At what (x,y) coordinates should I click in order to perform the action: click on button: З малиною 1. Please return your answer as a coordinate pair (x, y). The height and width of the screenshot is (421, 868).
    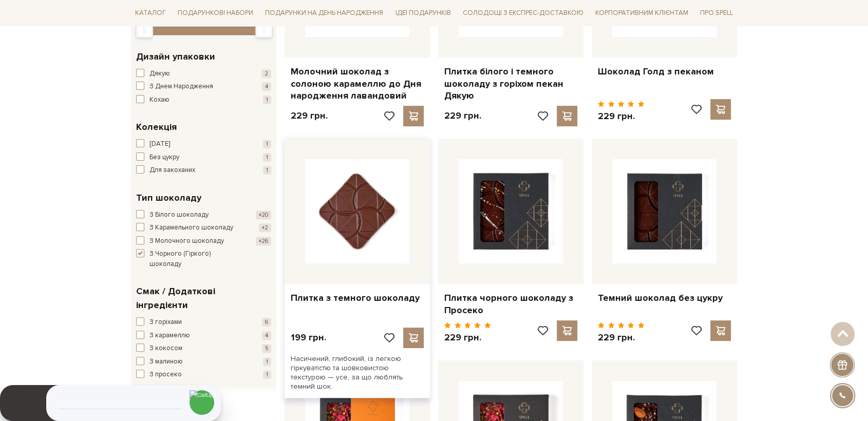
    Looking at the image, I should click on (203, 362).